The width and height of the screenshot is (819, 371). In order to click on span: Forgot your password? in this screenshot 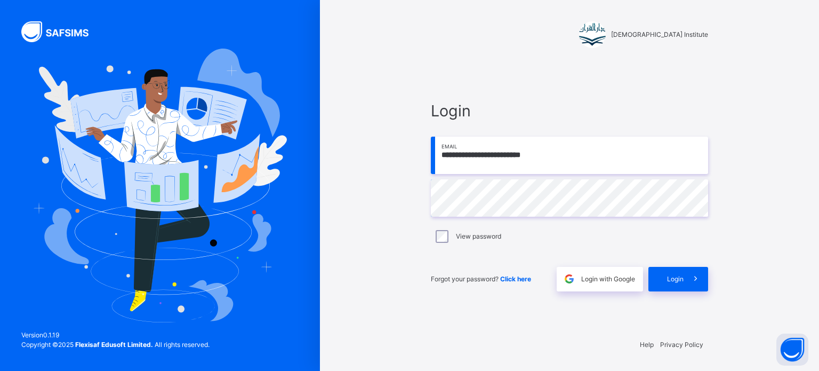, I will do `click(481, 278)`.